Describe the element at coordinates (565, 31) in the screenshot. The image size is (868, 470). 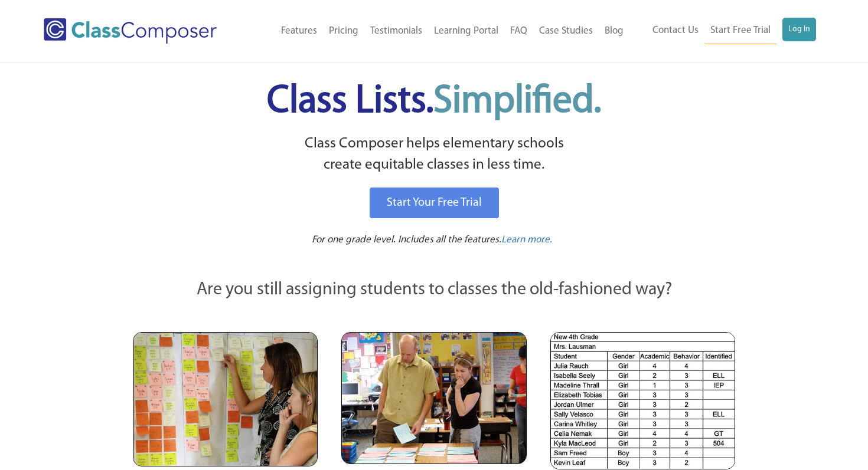
I see `a: Case Studies` at that location.